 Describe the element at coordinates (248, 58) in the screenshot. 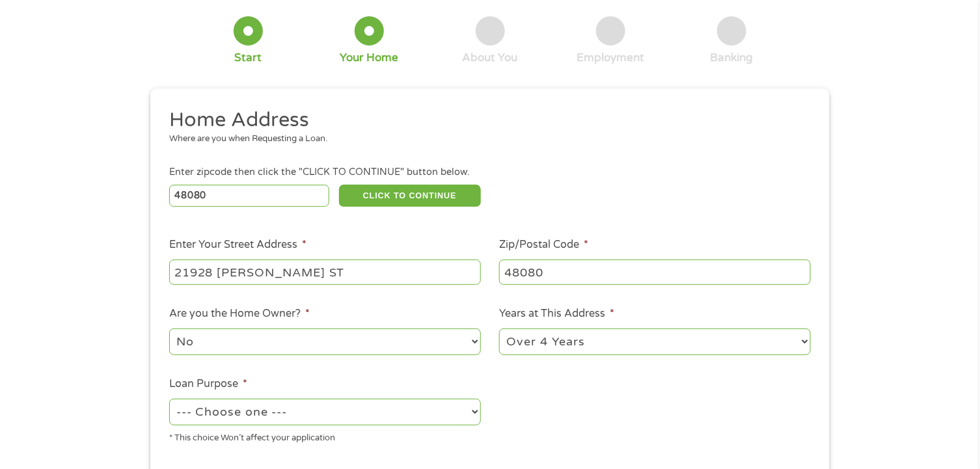

I see `div: Start` at that location.